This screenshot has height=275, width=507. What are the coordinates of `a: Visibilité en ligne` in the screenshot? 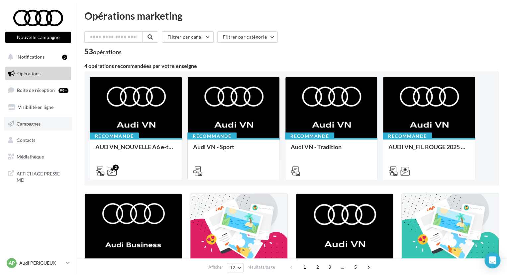 It's located at (38, 107).